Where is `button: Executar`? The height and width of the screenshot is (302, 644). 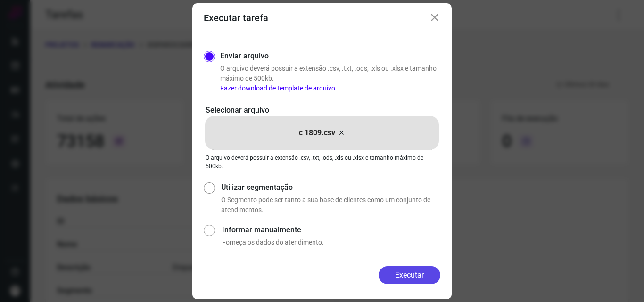 button: Executar is located at coordinates (409, 275).